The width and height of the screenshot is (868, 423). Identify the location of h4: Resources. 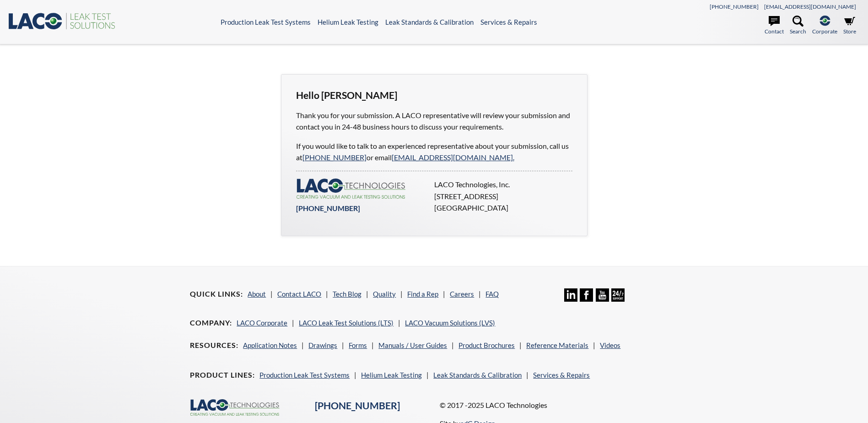
(214, 345).